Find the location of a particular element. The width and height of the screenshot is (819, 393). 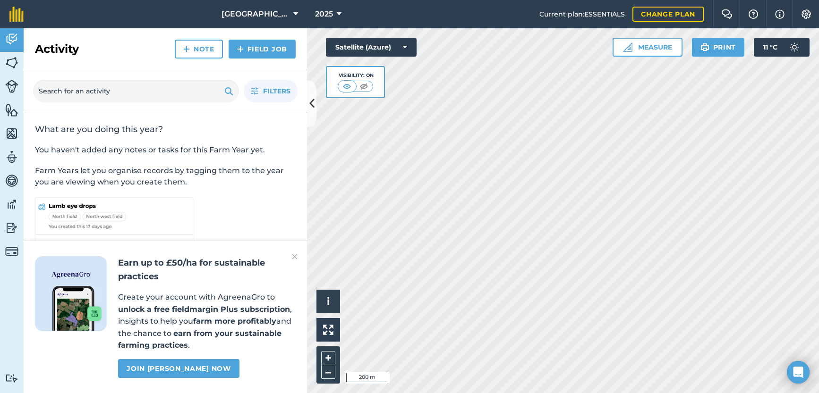

button: 11 °C is located at coordinates (782, 47).